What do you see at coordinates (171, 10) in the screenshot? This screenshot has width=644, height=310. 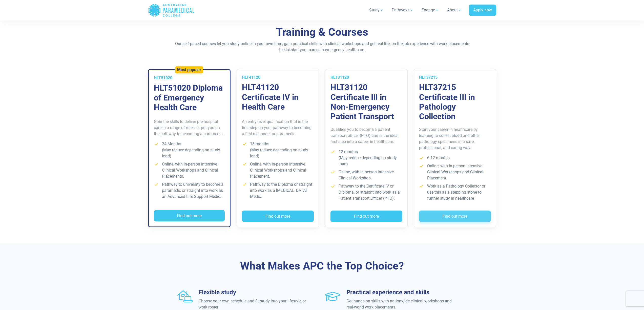 I see `a: Australian Paramedical College` at bounding box center [171, 10].